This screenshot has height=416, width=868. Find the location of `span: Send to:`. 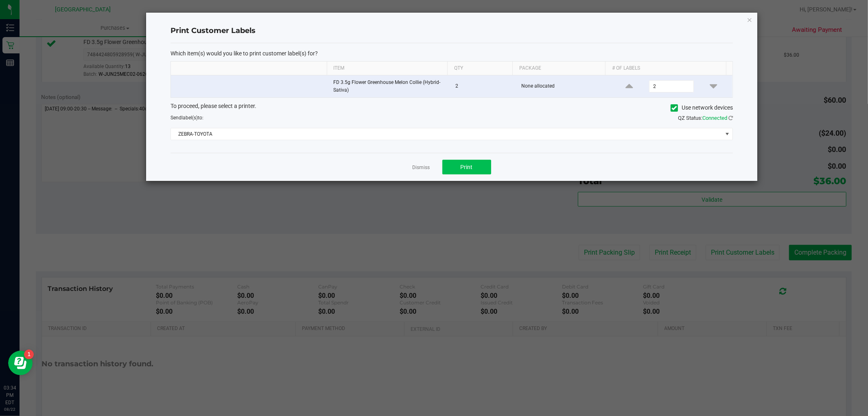

span: Send to: is located at coordinates (187, 118).